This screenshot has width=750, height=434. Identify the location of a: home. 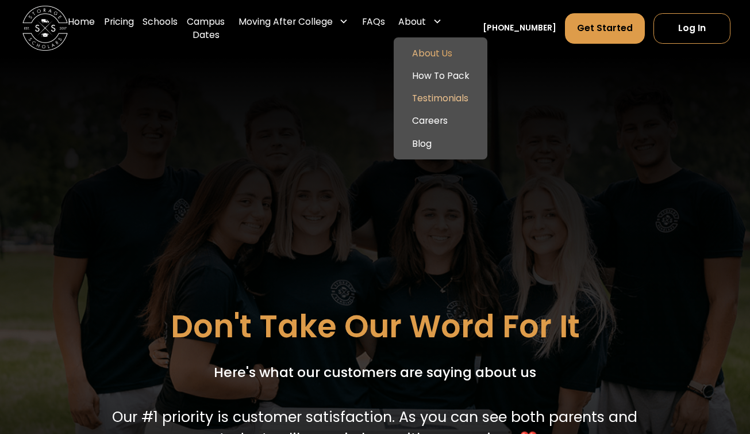
(45, 28).